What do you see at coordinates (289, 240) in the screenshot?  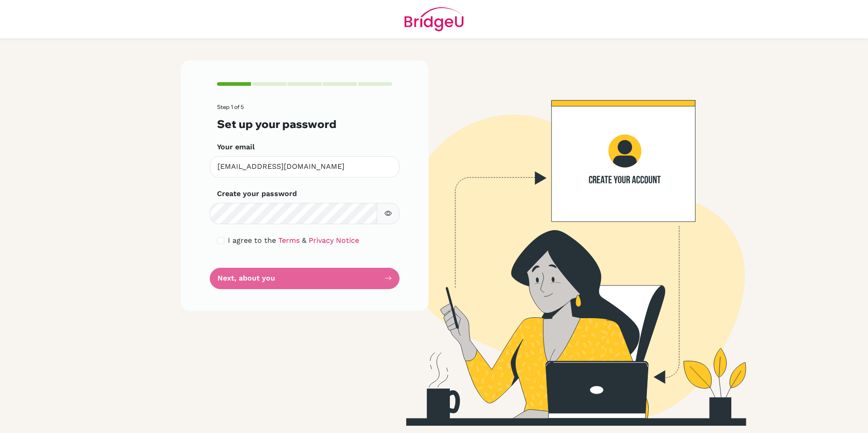 I see `a: Terms` at bounding box center [289, 240].